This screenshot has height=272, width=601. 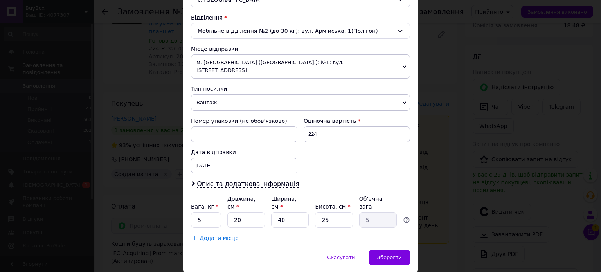 I want to click on span: Додати місце, so click(x=219, y=238).